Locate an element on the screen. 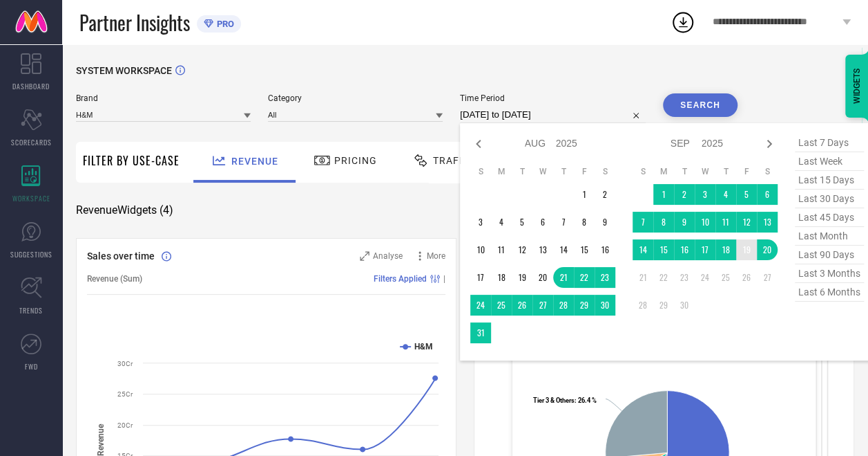  td: Sat Sep 20 2025 is located at coordinates (768, 250).